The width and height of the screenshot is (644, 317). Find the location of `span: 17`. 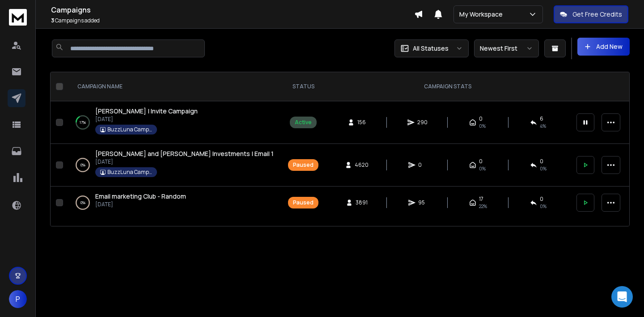

span: 17 is located at coordinates (481, 199).